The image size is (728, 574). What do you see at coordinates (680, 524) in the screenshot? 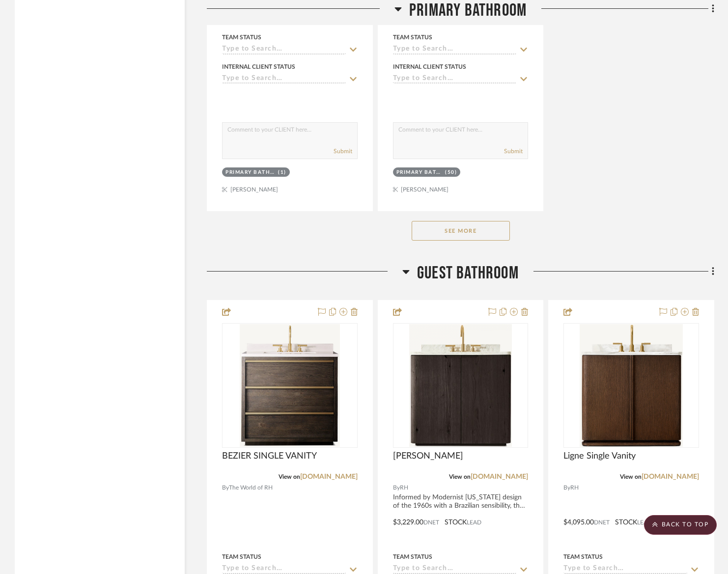
I see `scroll-to-top-button: BACK TO TOP` at bounding box center [680, 524].